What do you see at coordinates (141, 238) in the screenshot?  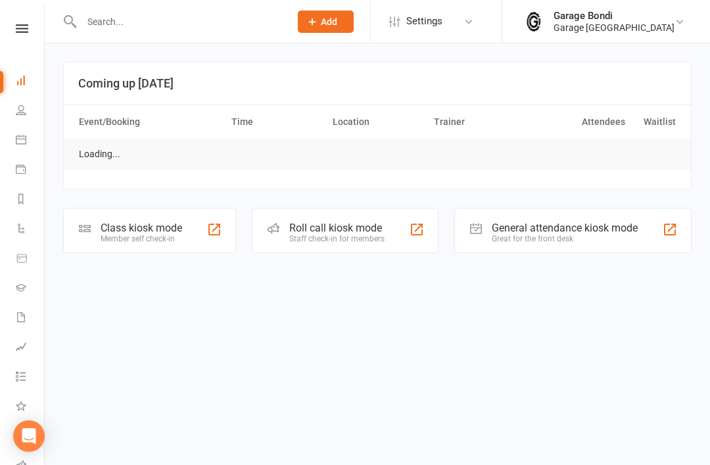 I see `div: Member self check-in` at bounding box center [141, 238].